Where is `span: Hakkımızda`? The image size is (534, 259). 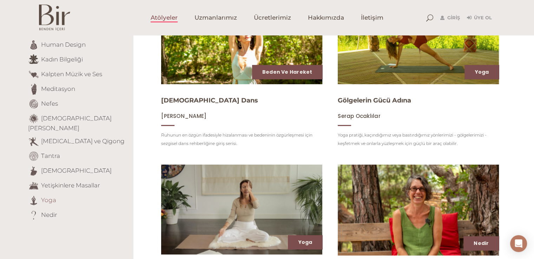
span: Hakkımızda is located at coordinates (326, 18).